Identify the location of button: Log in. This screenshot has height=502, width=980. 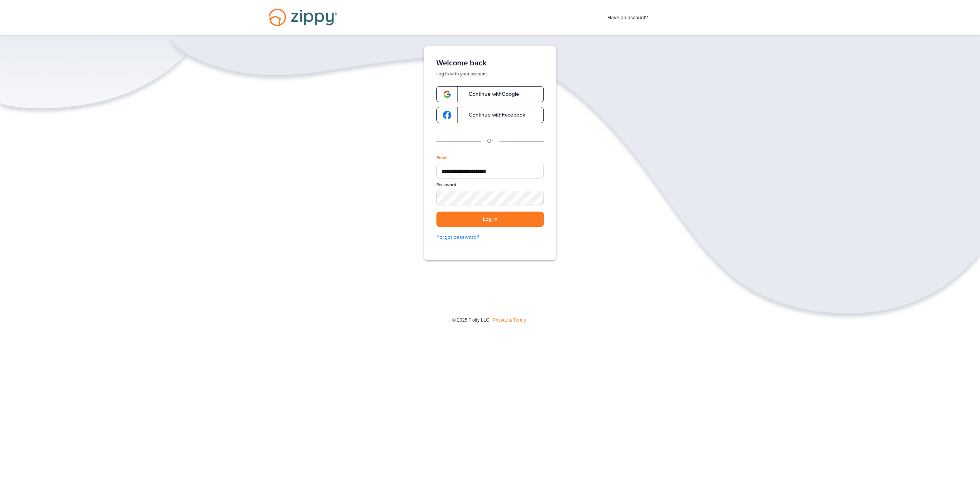
(490, 220).